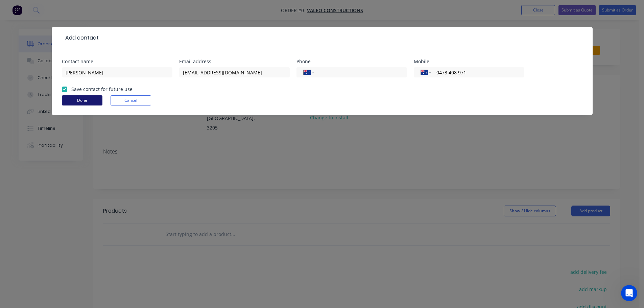 This screenshot has width=644, height=308. What do you see at coordinates (102, 89) in the screenshot?
I see `label: Save contact for future use` at bounding box center [102, 89].